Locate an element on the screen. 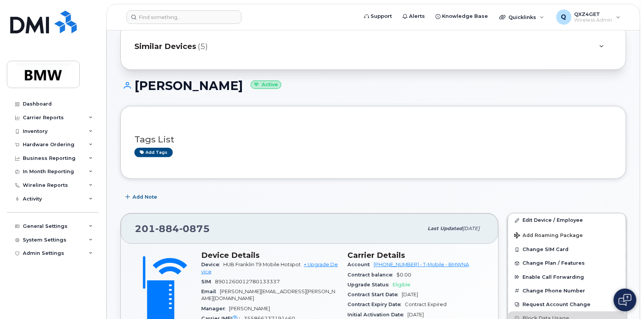  h3: Device Details is located at coordinates (270, 255).